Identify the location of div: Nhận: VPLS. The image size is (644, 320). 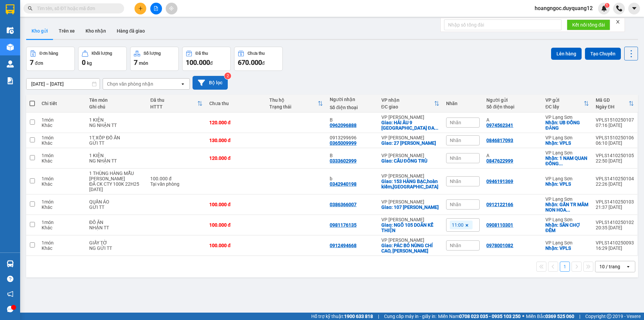
(567, 184).